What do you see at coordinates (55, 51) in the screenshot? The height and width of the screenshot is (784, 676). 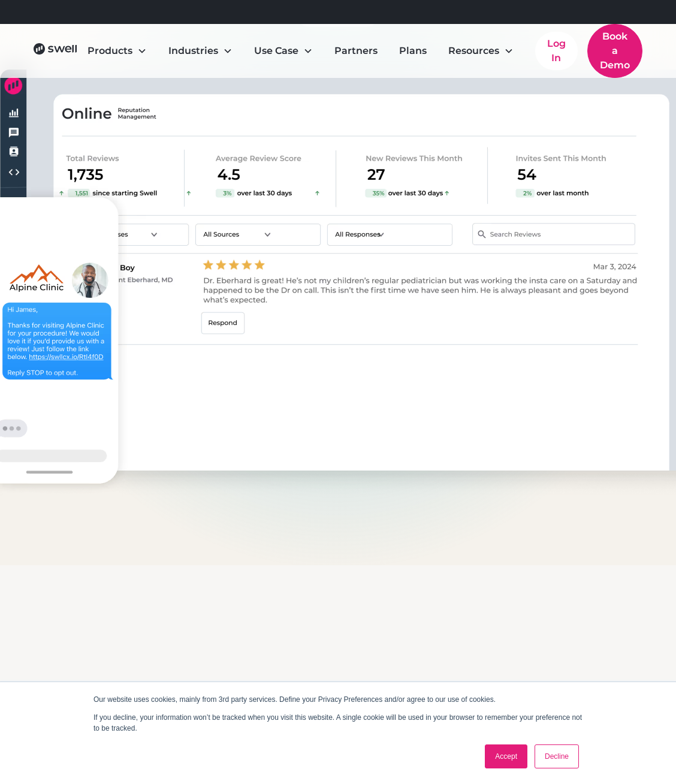 I see `a: home` at bounding box center [55, 51].